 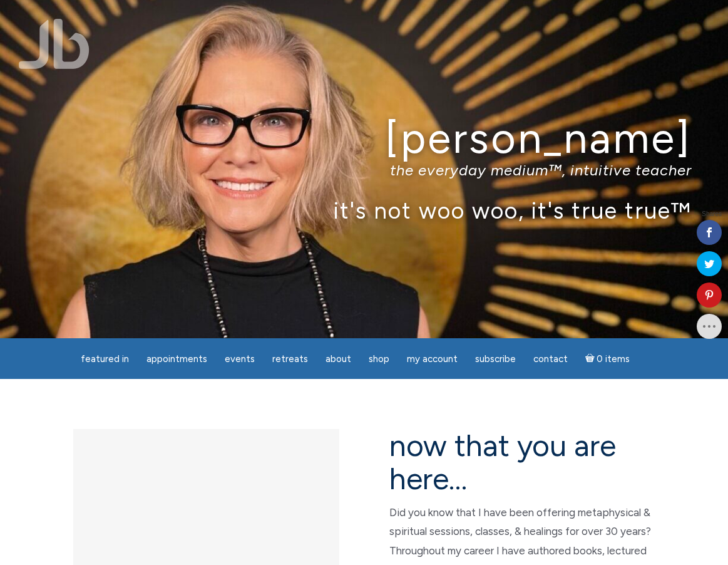 I want to click on span: About, so click(x=338, y=359).